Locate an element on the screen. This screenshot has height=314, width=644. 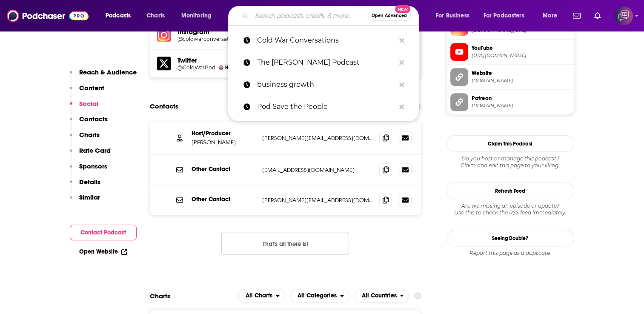
p: Similar is located at coordinates (89, 197).